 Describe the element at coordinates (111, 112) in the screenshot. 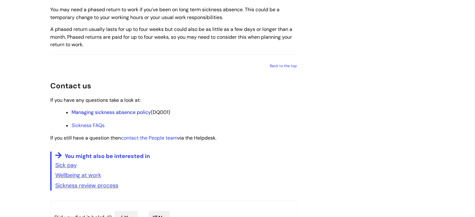

I see `a: Managing sickness absence policy` at that location.